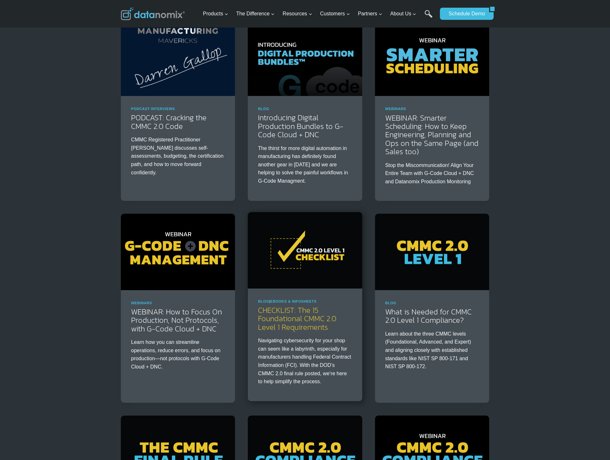  What do you see at coordinates (178, 252) in the screenshot?
I see `img: G-Code + DNC Management` at bounding box center [178, 252].